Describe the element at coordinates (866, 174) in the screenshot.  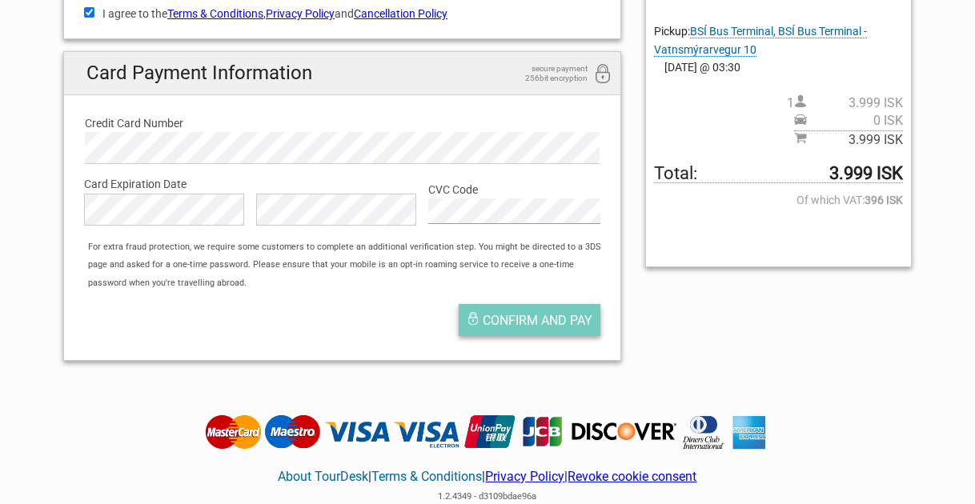
I see `strong: 3.999 ISK` at that location.